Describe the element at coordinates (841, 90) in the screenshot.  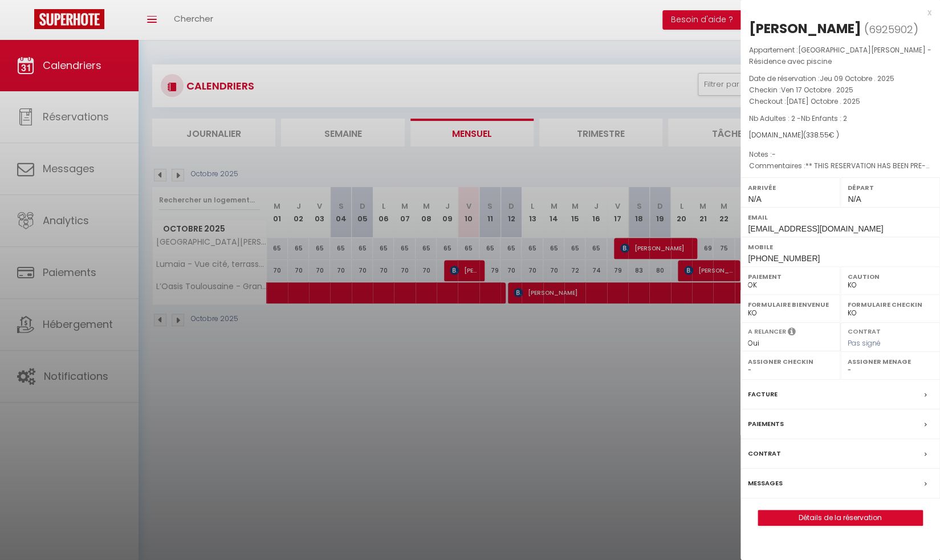
I see `p: Checkin :` at that location.